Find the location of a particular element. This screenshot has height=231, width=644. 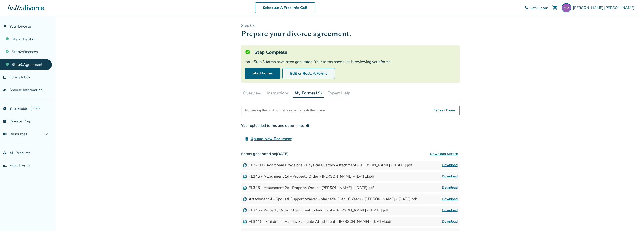

span: people is located at coordinates (5, 90).